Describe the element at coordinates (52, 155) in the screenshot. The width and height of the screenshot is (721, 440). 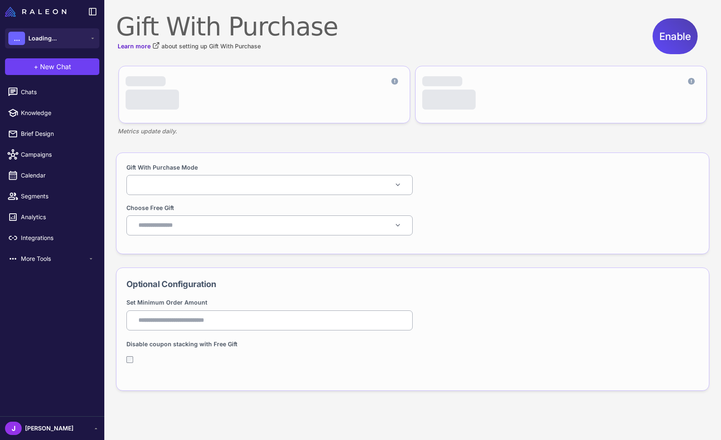
I see `a: Campaigns` at that location.